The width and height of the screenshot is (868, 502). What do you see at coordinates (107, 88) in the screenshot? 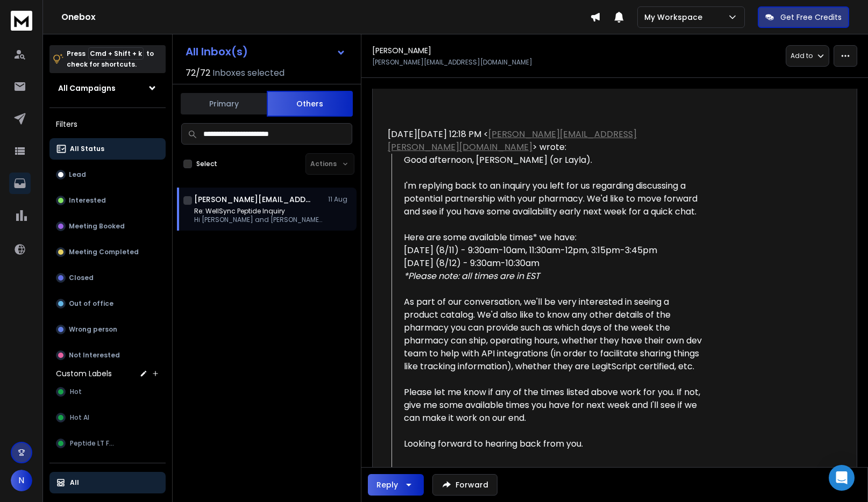
I see `button: All Campaigns` at bounding box center [107, 88].